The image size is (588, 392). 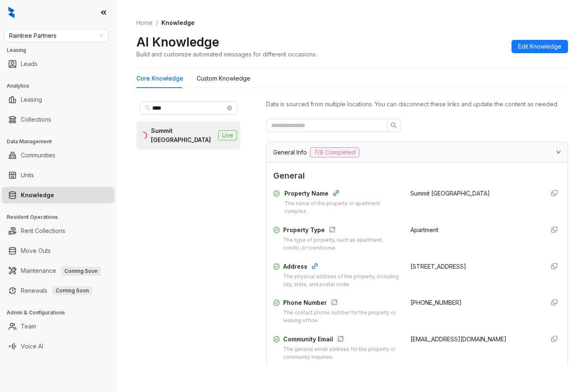 I want to click on span: expanded, so click(x=558, y=152).